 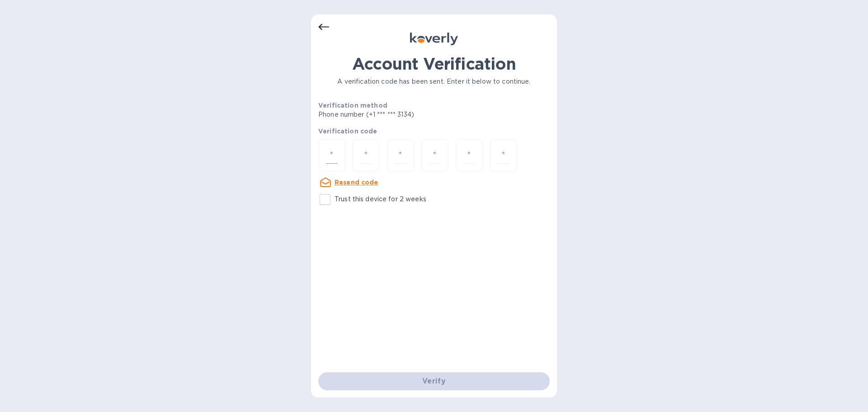 I want to click on u: Resend code, so click(x=356, y=182).